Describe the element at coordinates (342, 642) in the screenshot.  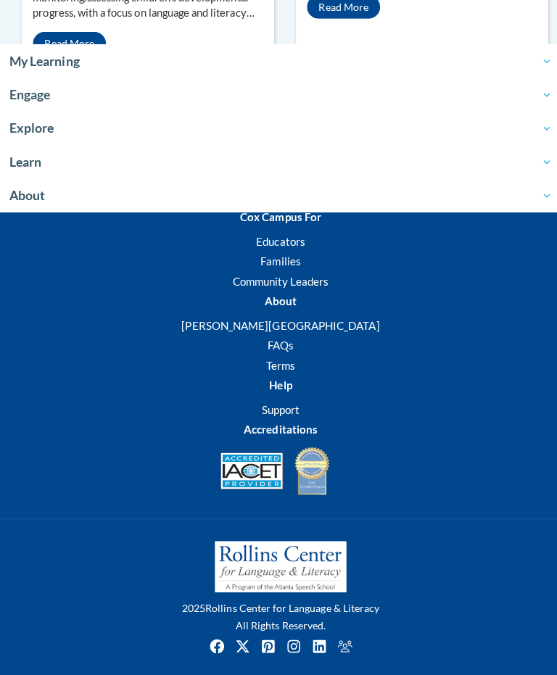
I see `img: Facebook group icon` at that location.